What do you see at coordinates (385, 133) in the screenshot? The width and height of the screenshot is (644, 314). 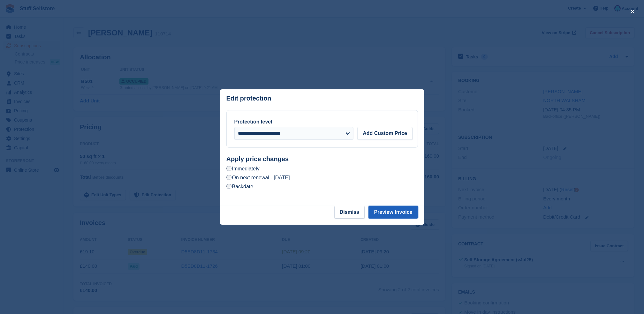 I see `button: Add Custom Price` at bounding box center [385, 133].